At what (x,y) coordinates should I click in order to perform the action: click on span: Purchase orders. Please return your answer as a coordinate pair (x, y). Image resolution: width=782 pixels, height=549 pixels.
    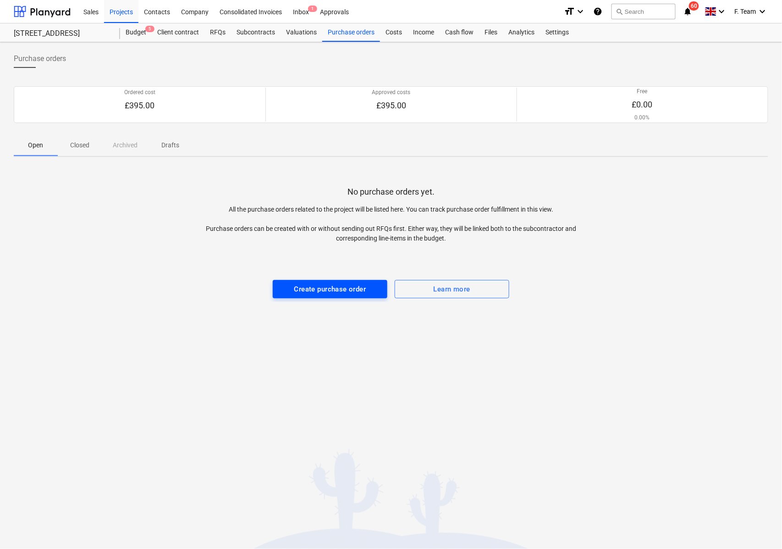
    Looking at the image, I should click on (40, 59).